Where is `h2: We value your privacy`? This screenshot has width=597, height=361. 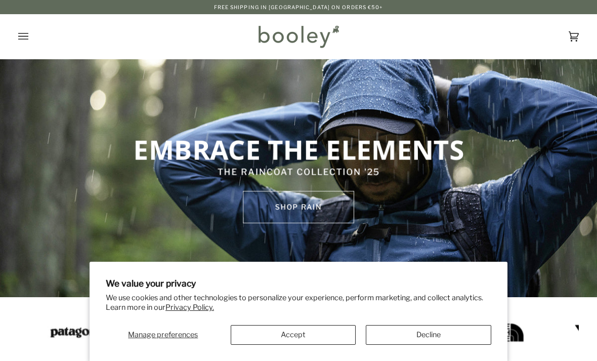 h2: We value your privacy is located at coordinates (298, 283).